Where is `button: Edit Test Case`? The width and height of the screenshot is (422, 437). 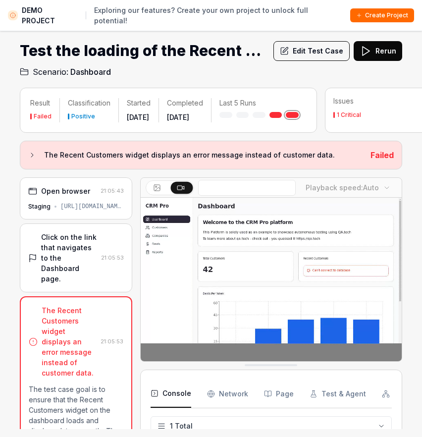 button: Edit Test Case is located at coordinates (312, 51).